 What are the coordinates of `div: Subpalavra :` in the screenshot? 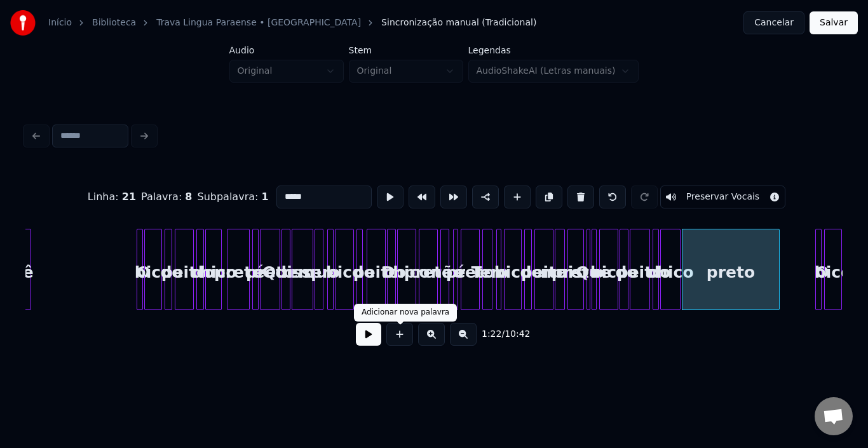 It's located at (234, 197).